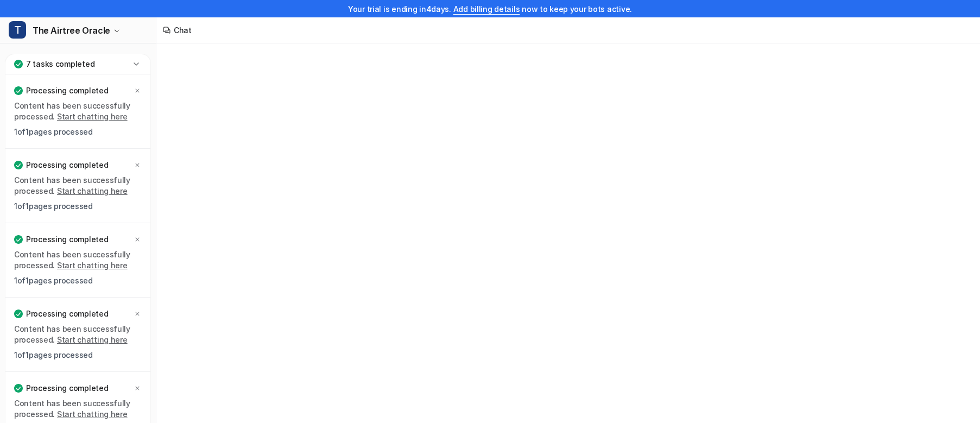 This screenshot has height=423, width=980. What do you see at coordinates (60, 64) in the screenshot?
I see `p: 7 tasks completed` at bounding box center [60, 64].